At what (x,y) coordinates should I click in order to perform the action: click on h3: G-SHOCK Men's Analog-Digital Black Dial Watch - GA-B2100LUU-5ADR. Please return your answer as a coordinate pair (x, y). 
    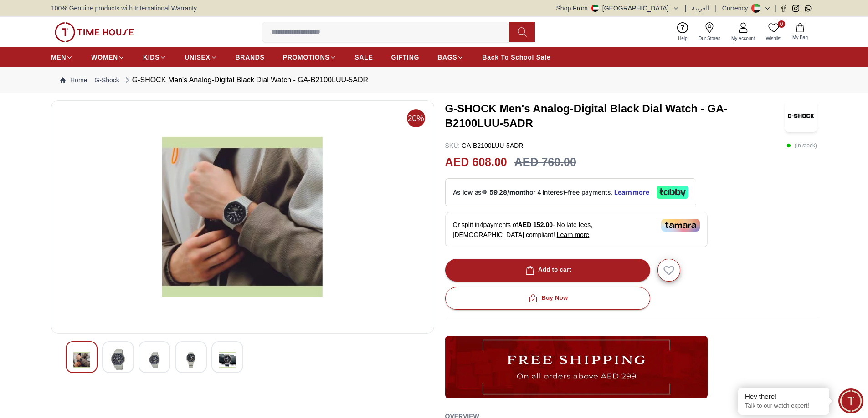
    Looking at the image, I should click on (615, 116).